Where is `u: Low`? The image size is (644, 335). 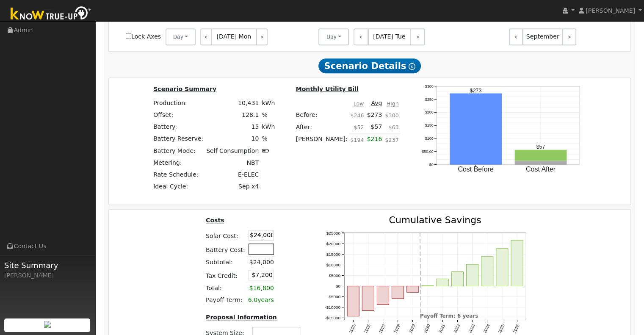 u: Low is located at coordinates (359, 103).